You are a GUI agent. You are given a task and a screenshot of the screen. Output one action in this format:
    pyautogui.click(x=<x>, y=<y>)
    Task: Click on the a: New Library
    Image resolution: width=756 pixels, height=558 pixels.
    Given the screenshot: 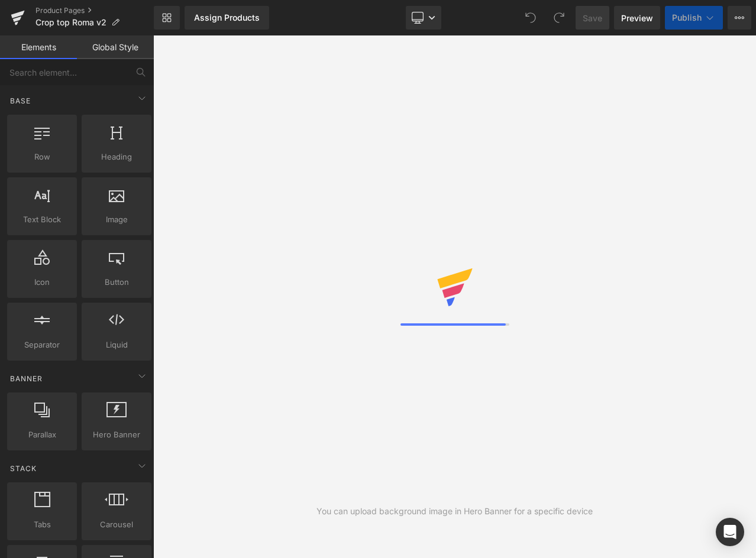 What is the action you would take?
    pyautogui.click(x=167, y=17)
    